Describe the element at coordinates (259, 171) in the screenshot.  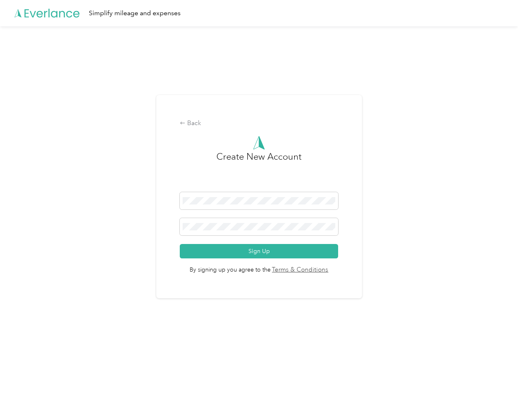
I see `h3: Create New Account` at that location.